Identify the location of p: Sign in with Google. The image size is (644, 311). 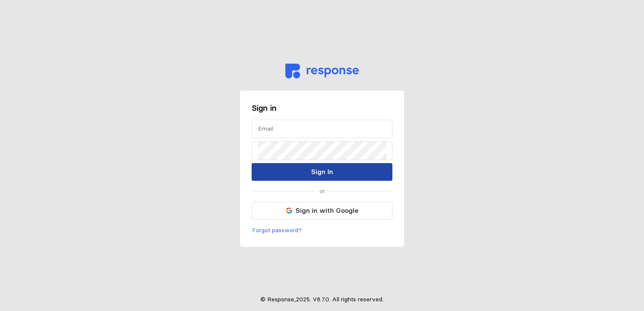
(327, 210).